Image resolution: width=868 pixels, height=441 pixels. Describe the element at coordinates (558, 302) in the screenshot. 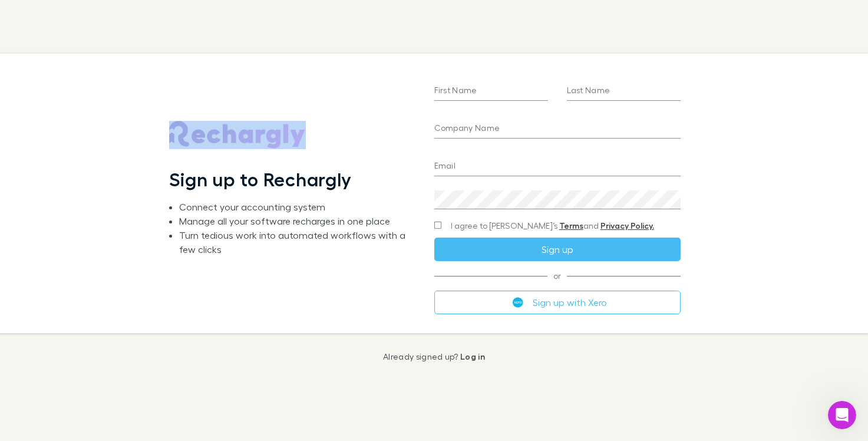

I see `button: Sign up with Xero` at that location.